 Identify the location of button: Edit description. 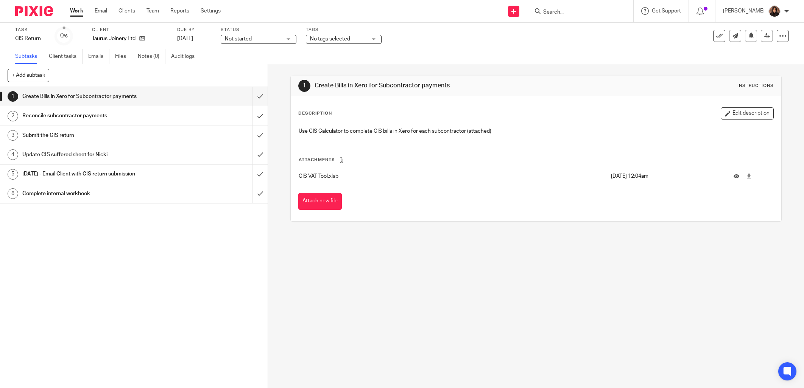
(747, 113).